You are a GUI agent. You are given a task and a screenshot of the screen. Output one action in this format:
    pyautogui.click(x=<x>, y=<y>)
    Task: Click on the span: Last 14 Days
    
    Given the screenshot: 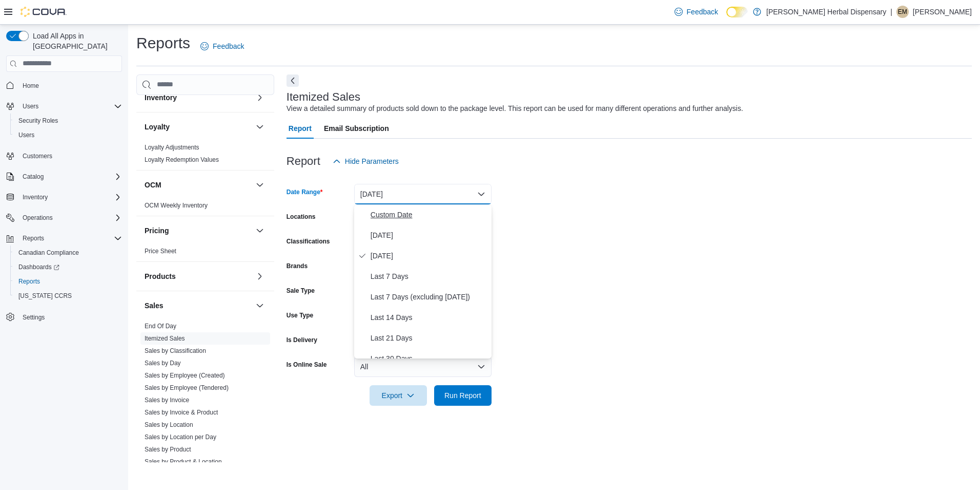 What is the action you would take?
    pyautogui.click(x=430, y=317)
    